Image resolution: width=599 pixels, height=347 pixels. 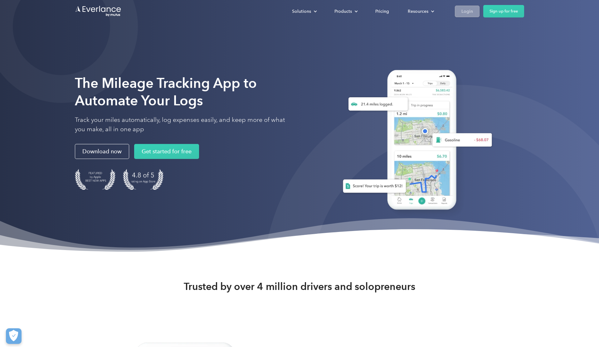 What do you see at coordinates (382, 11) in the screenshot?
I see `div: Pricing` at bounding box center [382, 11].